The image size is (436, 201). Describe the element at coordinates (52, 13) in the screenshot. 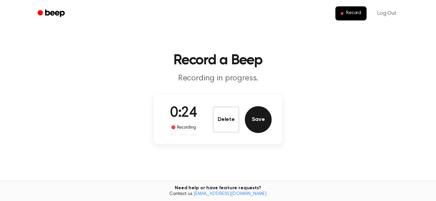

I see `a: Beep` at that location.